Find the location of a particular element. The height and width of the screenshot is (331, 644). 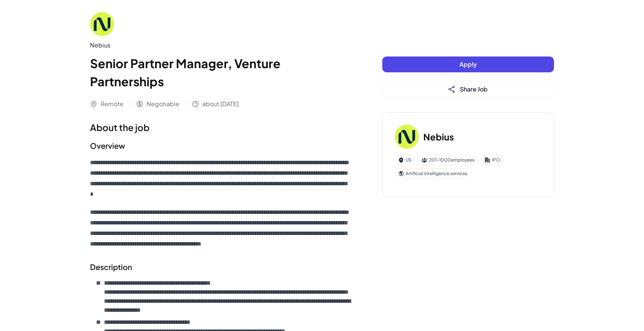

div: IPO is located at coordinates (492, 160).